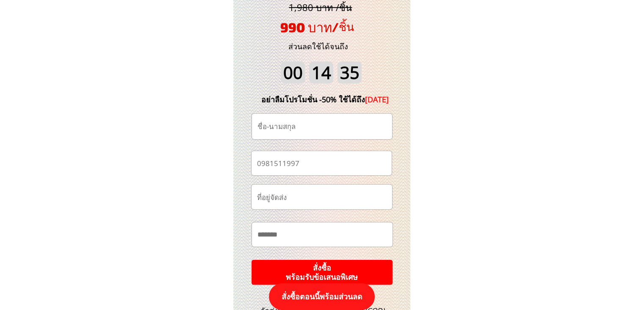 The width and height of the screenshot is (644, 310). What do you see at coordinates (307, 27) in the screenshot?
I see `span: 990 บาท` at bounding box center [307, 27].